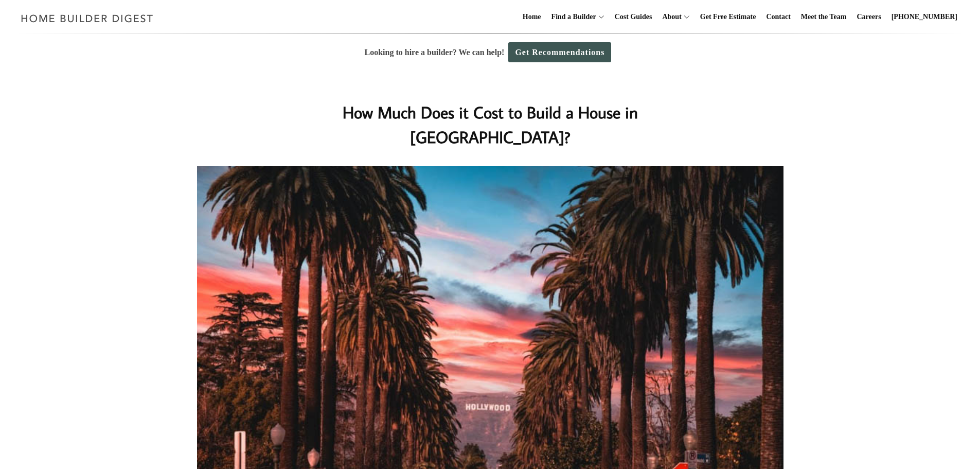 The width and height of the screenshot is (980, 469). I want to click on a: Find a Builder, so click(571, 17).